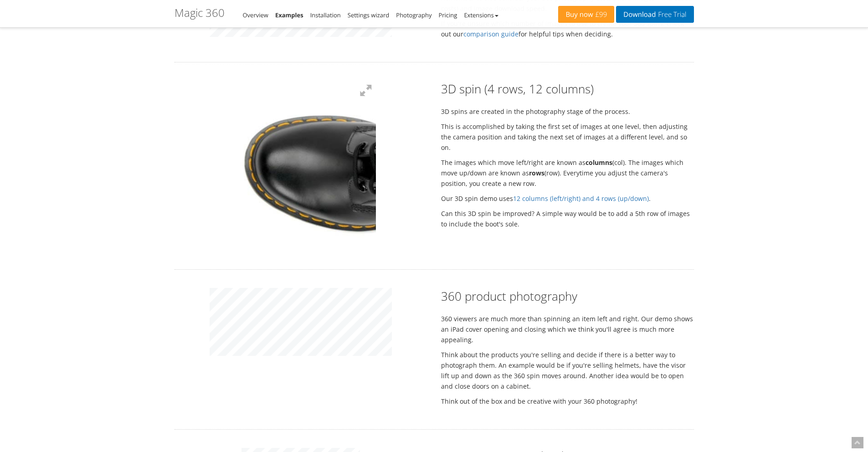  What do you see at coordinates (255, 15) in the screenshot?
I see `a: Overview` at bounding box center [255, 15].